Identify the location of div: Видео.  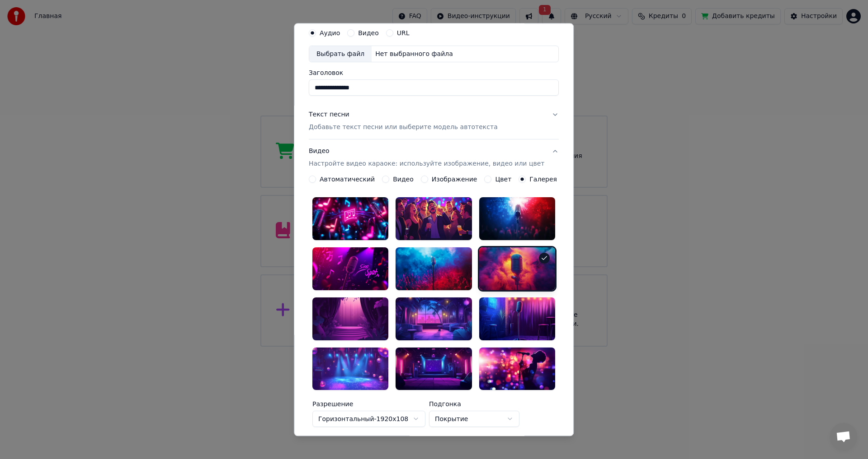
(427, 158).